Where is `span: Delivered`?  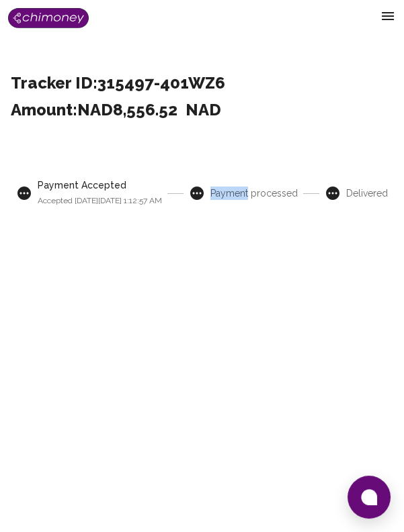
span: Delivered is located at coordinates (367, 193).